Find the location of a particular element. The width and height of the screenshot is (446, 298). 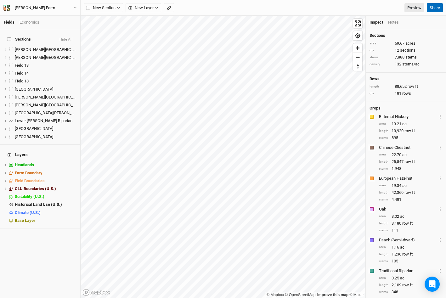

div: 1,236 is located at coordinates (410, 254).